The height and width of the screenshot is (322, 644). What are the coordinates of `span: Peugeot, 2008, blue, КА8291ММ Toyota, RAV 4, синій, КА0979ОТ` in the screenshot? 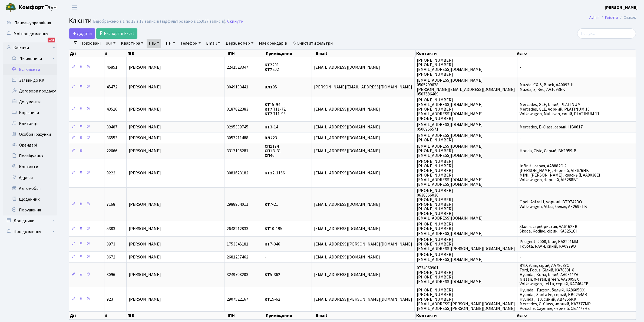 It's located at (549, 244).